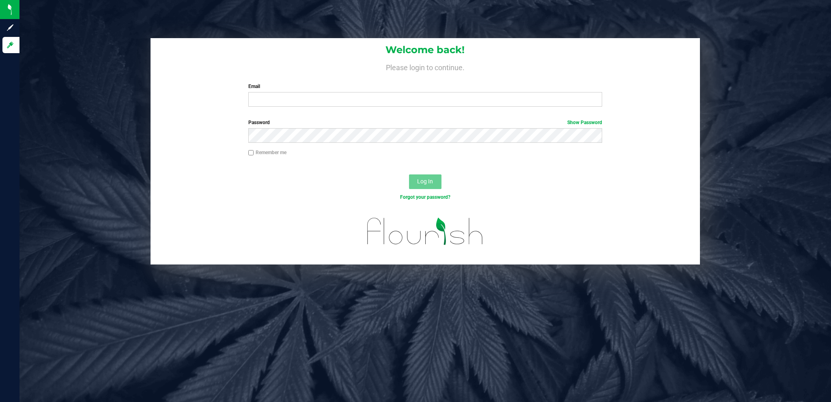  Describe the element at coordinates (425, 67) in the screenshot. I see `h4: Please login to continue.` at that location.